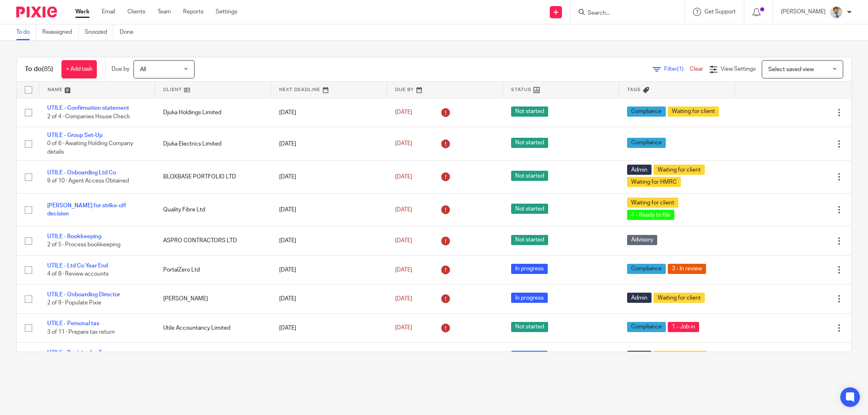  I want to click on td: Quality Fibre Ltd, so click(213, 210).